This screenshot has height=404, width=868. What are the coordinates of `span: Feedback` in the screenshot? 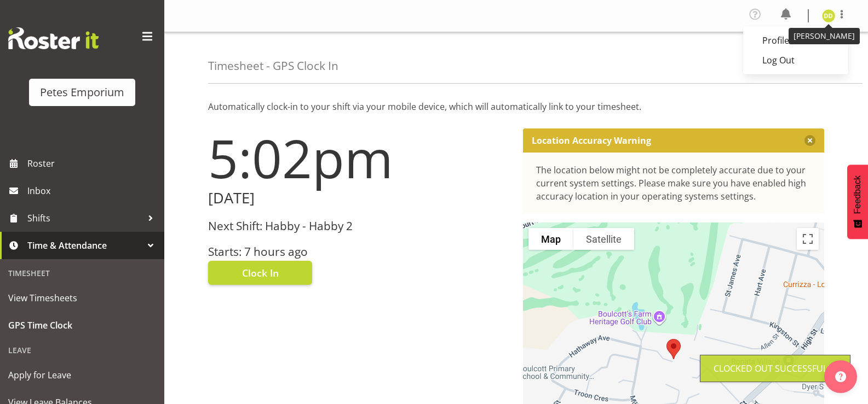 It's located at (858, 195).